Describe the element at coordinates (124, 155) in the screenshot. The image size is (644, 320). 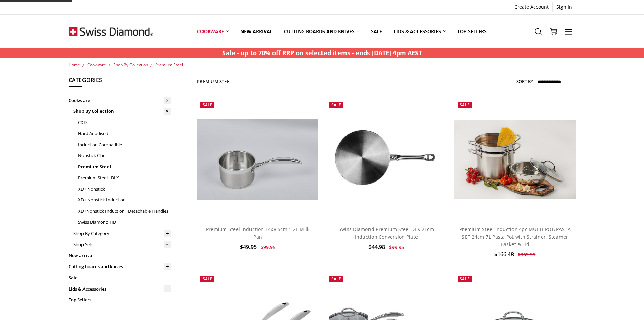
I see `a: Nonstick Clad` at that location.